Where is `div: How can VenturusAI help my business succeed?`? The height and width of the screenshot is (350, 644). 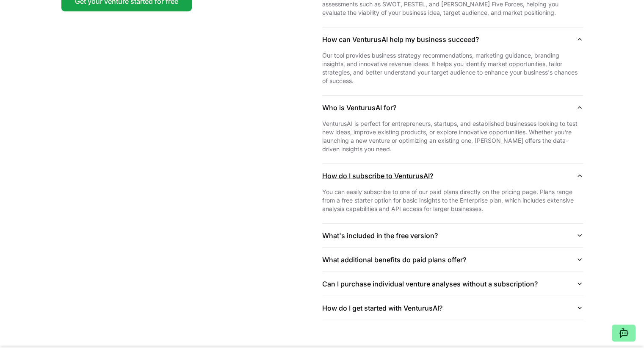
div: How can VenturusAI help my business succeed? is located at coordinates (452, 73).